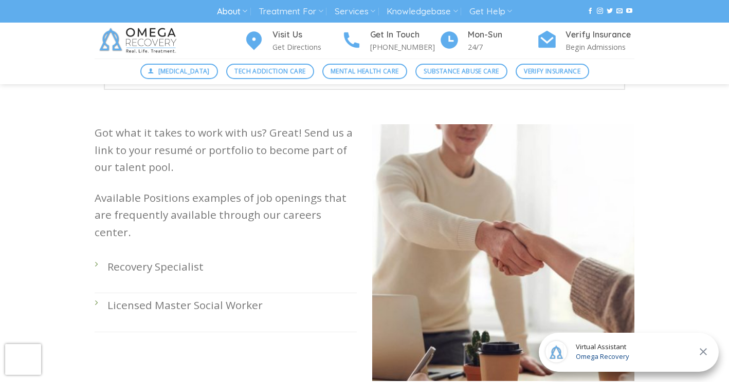 The width and height of the screenshot is (729, 382). Describe the element at coordinates (307, 35) in the screenshot. I see `h4: Visit Us` at that location.